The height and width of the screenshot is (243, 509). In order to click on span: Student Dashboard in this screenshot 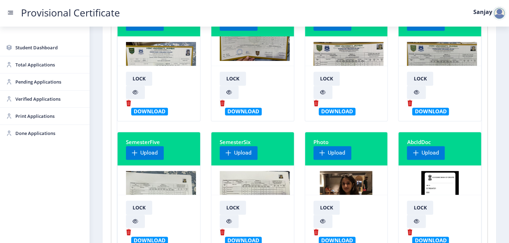, I will do `click(50, 48)`.